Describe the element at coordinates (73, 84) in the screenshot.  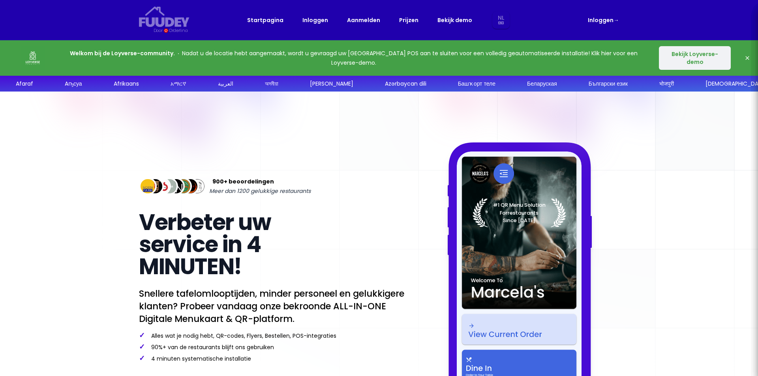
I see `font: Aҧсуа` at that location.